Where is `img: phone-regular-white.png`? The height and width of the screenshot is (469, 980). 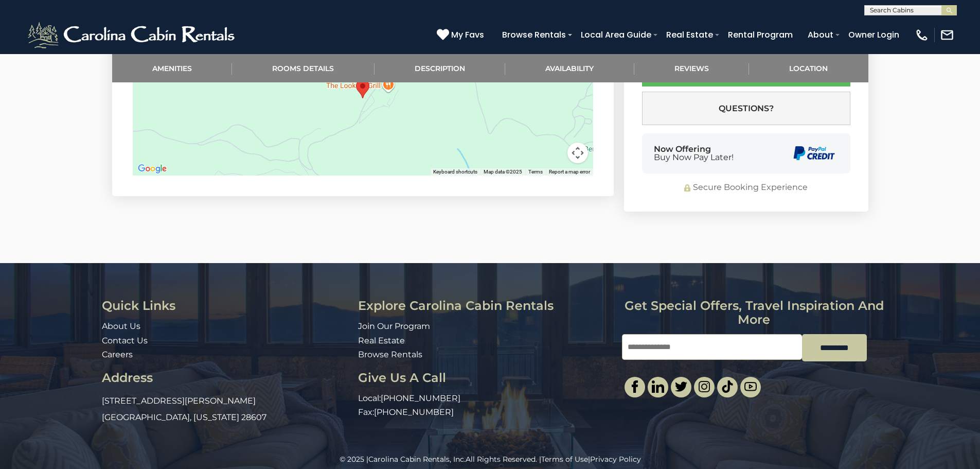
img: phone-regular-white.png is located at coordinates (922, 35).